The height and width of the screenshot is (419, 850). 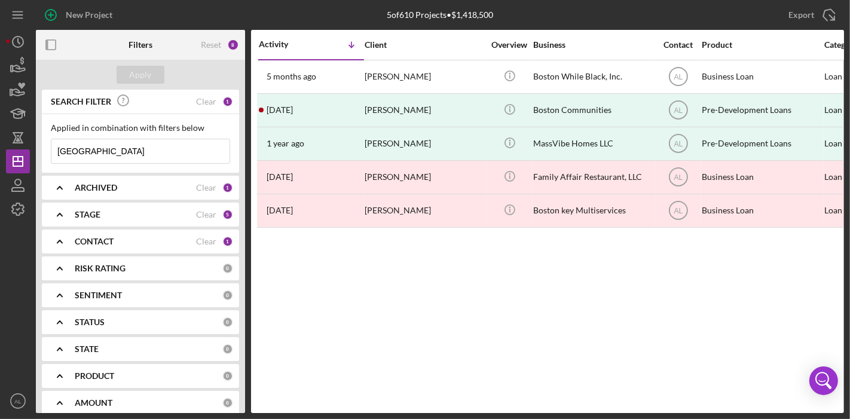 I want to click on b: RISK RATING, so click(x=100, y=269).